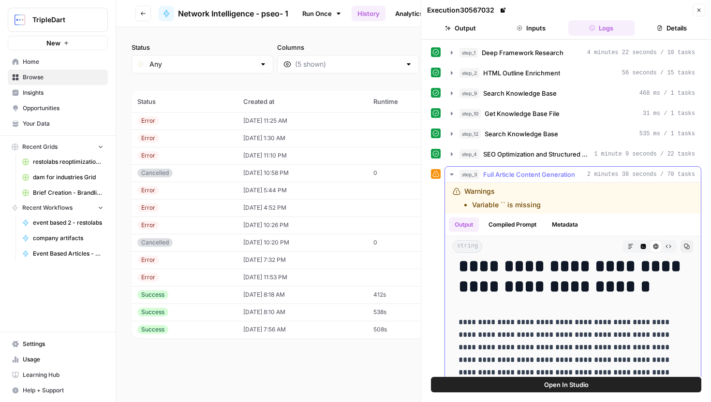 The width and height of the screenshot is (711, 402). Describe the element at coordinates (20, 20) in the screenshot. I see `img: TripleDart Logo` at that location.